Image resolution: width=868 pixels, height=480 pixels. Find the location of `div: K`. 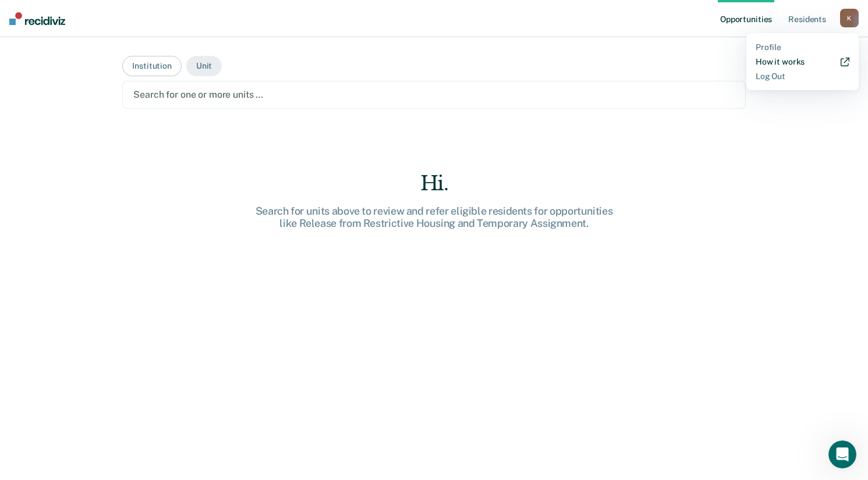

div: K is located at coordinates (849, 18).